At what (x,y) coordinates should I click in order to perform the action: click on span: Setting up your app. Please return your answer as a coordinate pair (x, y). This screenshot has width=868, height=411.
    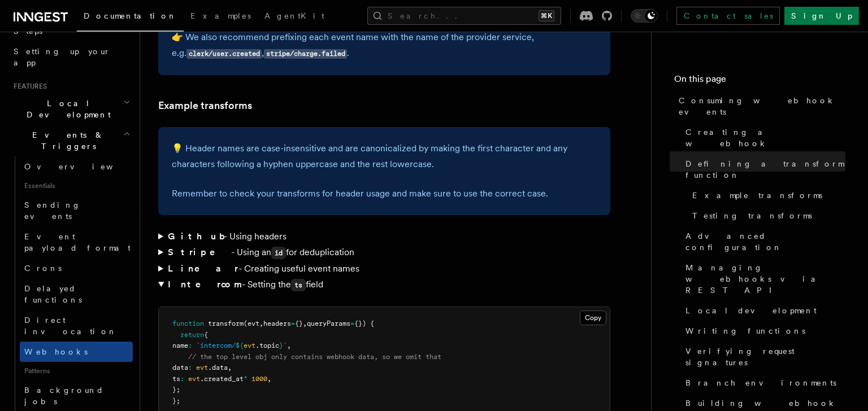
    Looking at the image, I should click on (62, 57).